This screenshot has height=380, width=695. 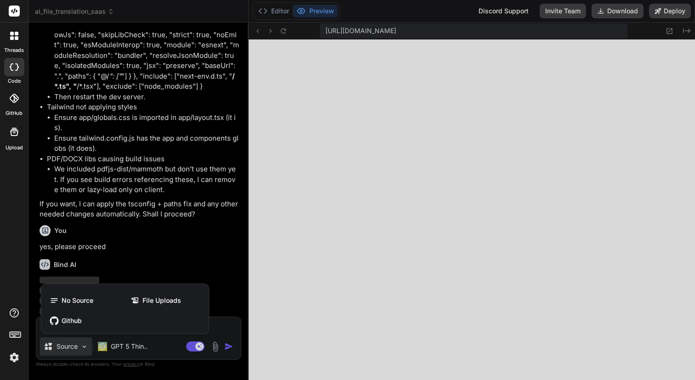 I want to click on label: Upload, so click(x=14, y=148).